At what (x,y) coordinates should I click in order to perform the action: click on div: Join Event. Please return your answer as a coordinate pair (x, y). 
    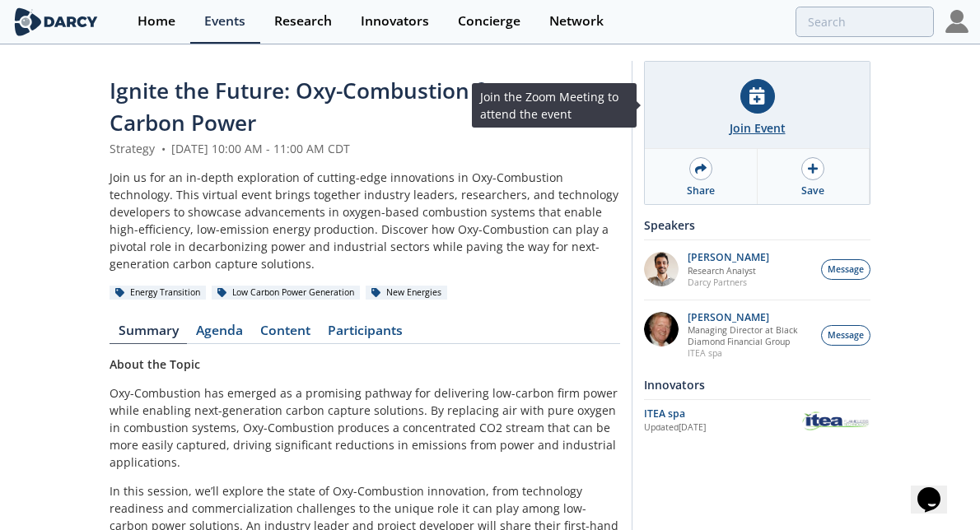
    Looking at the image, I should click on (758, 128).